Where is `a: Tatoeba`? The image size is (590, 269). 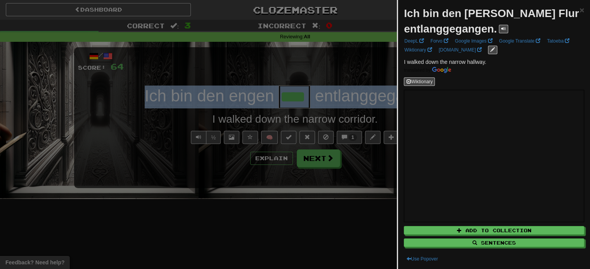 a: Tatoeba is located at coordinates (558, 41).